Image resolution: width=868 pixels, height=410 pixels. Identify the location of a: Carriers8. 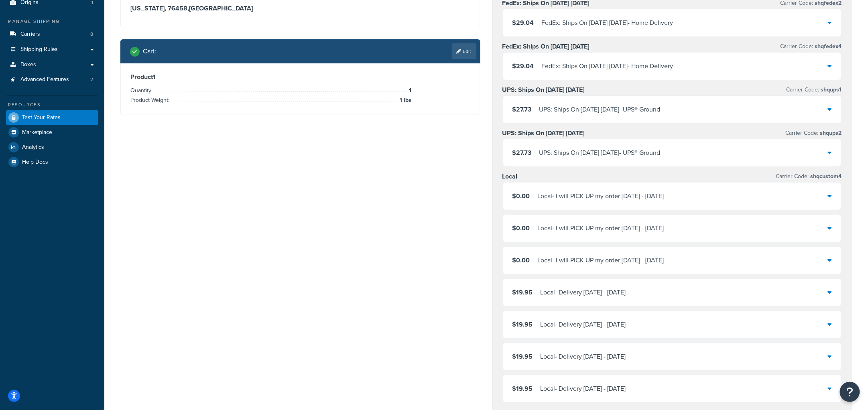
(52, 34).